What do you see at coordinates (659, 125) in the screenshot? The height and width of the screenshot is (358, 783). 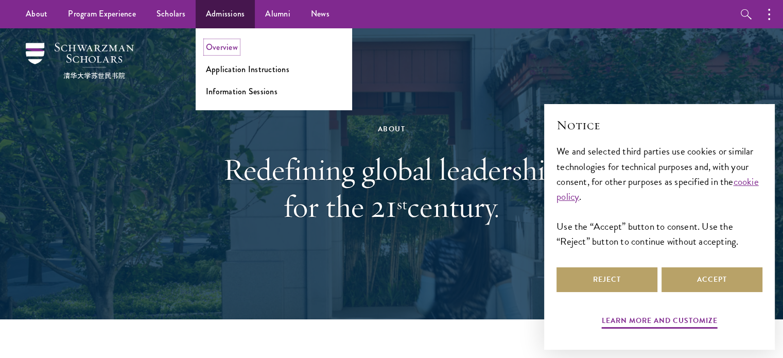 I see `h2: Notice` at bounding box center [659, 125].